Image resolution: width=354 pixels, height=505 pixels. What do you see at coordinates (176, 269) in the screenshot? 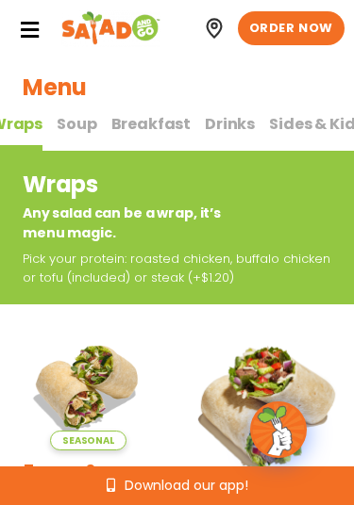
I see `p: Pick your protein: roasted chicken, buffalo chicken or tofu (included) or steak (+$1.20)` at bounding box center [176, 269].